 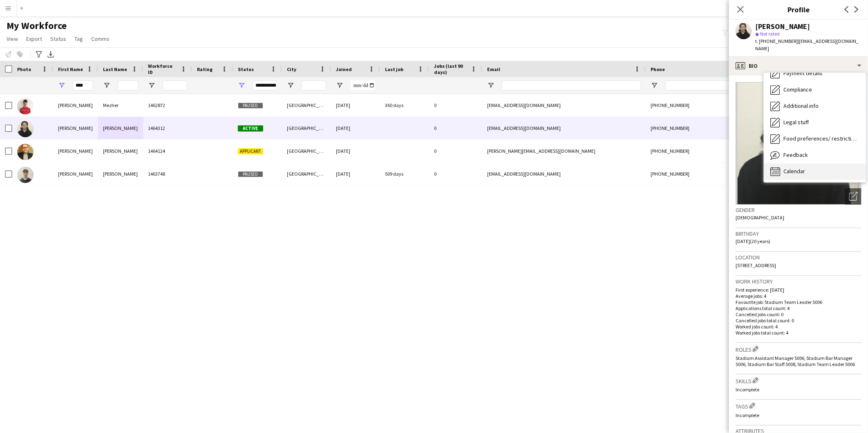 I want to click on span: Jobs (last 90 days), so click(x=451, y=69).